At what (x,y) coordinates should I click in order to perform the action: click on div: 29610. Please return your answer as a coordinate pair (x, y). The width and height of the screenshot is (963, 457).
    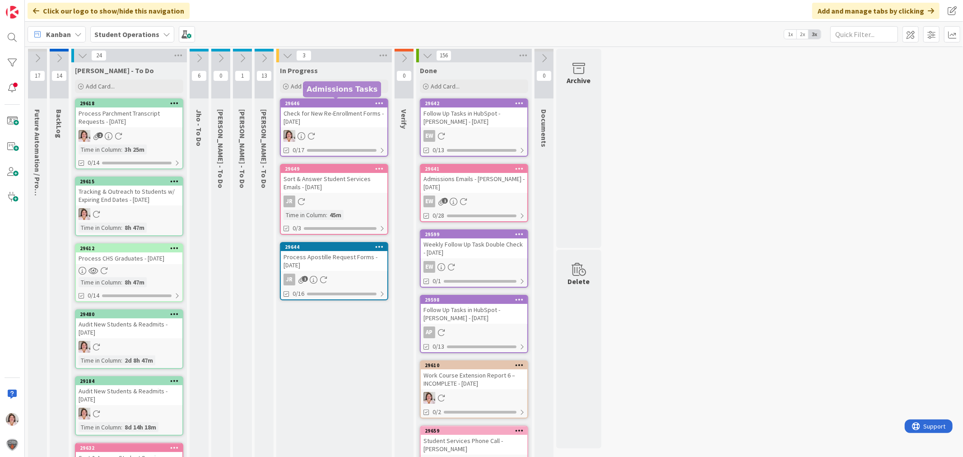
    Looking at the image, I should click on (476, 365).